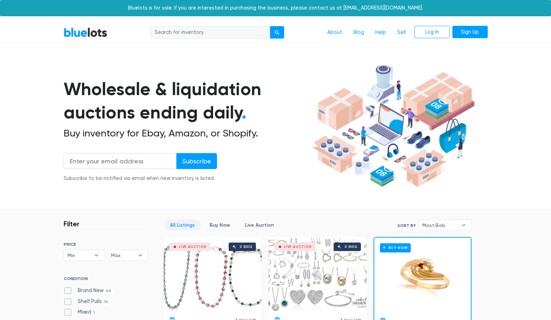 The height and width of the screenshot is (320, 551). Describe the element at coordinates (86, 32) in the screenshot. I see `a: BlueLots` at that location.